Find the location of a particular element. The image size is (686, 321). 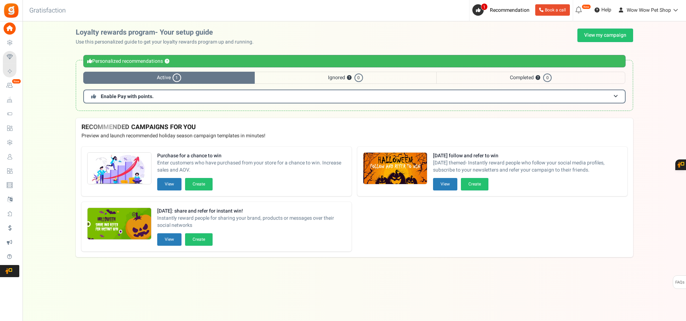

p: Preview and launch recommended holiday season campaign templates in minutes! is located at coordinates (354, 136).